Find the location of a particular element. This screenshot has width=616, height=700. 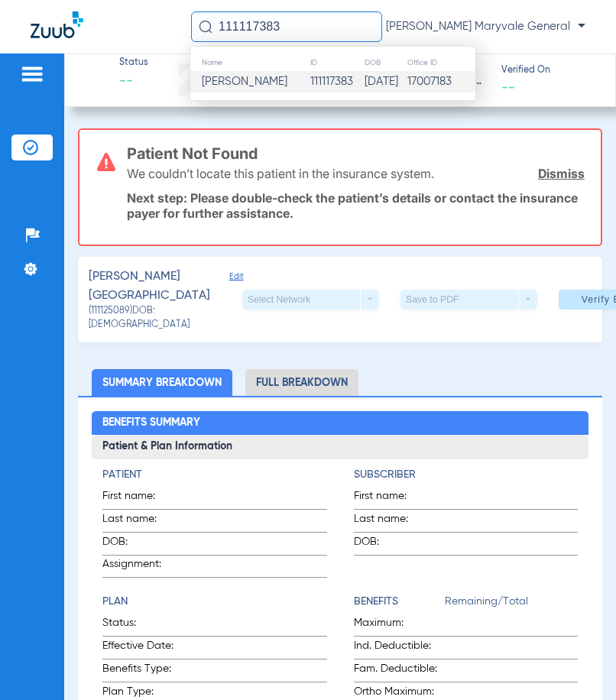

th: Office ID is located at coordinates (441, 63).